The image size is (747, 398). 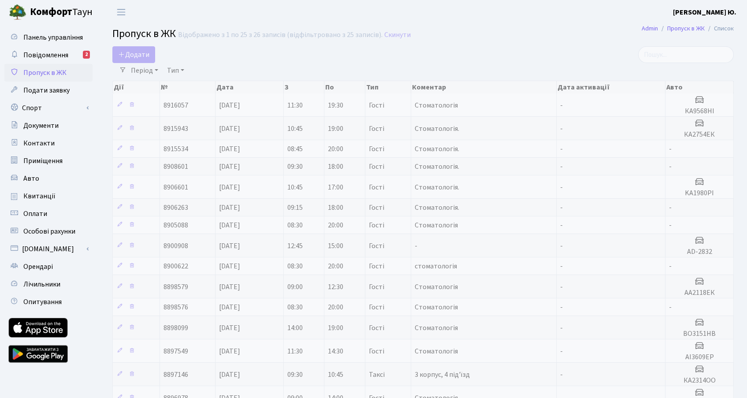 What do you see at coordinates (43, 161) in the screenshot?
I see `span: Приміщення` at bounding box center [43, 161].